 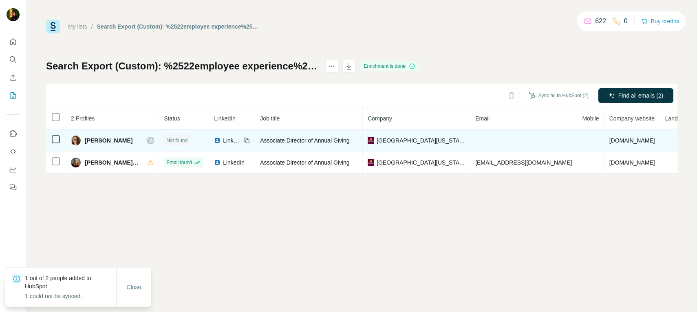 What do you see at coordinates (172, 118) in the screenshot?
I see `span: Status` at bounding box center [172, 118].